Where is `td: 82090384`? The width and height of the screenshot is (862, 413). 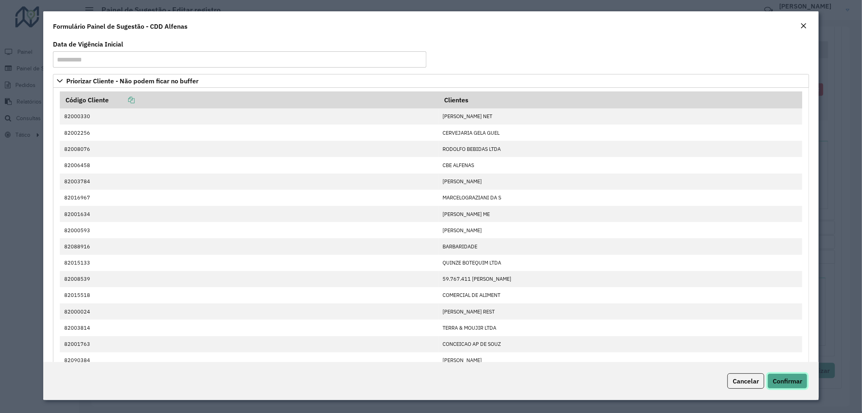 td: 82090384 is located at coordinates (249, 360).